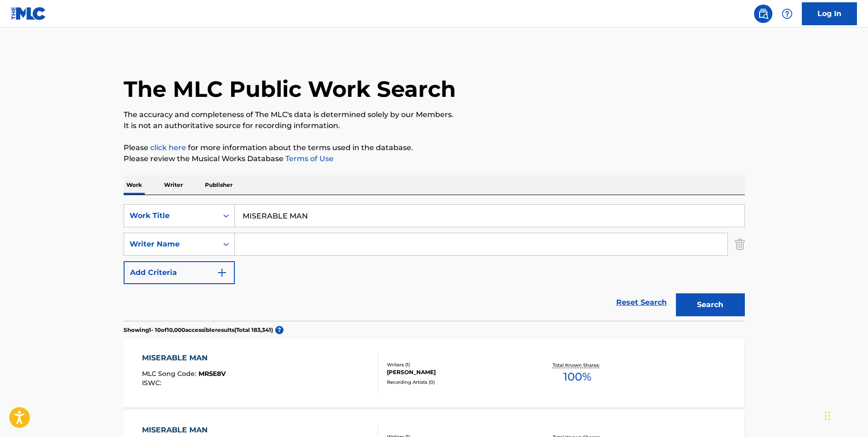 The width and height of the screenshot is (868, 437). What do you see at coordinates (828, 416) in the screenshot?
I see `div: Drag` at bounding box center [828, 416].